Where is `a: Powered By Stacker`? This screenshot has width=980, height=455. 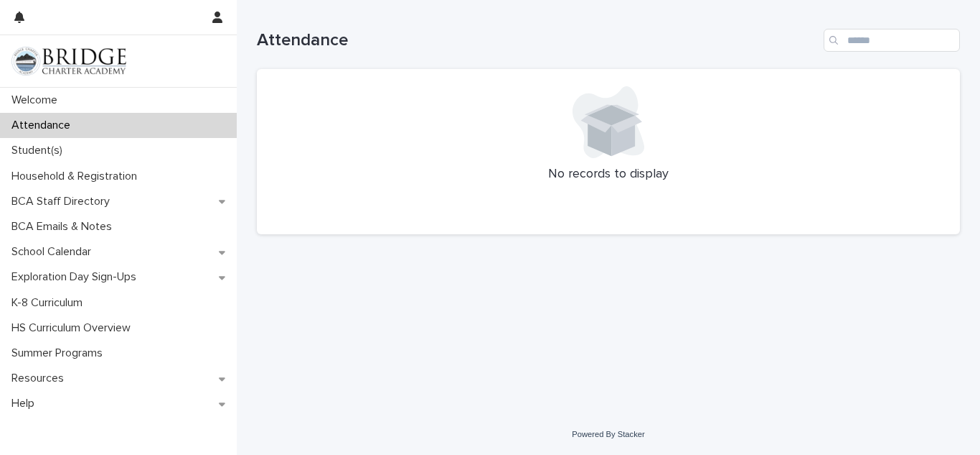 a: Powered By Stacker is located at coordinates (608, 434).